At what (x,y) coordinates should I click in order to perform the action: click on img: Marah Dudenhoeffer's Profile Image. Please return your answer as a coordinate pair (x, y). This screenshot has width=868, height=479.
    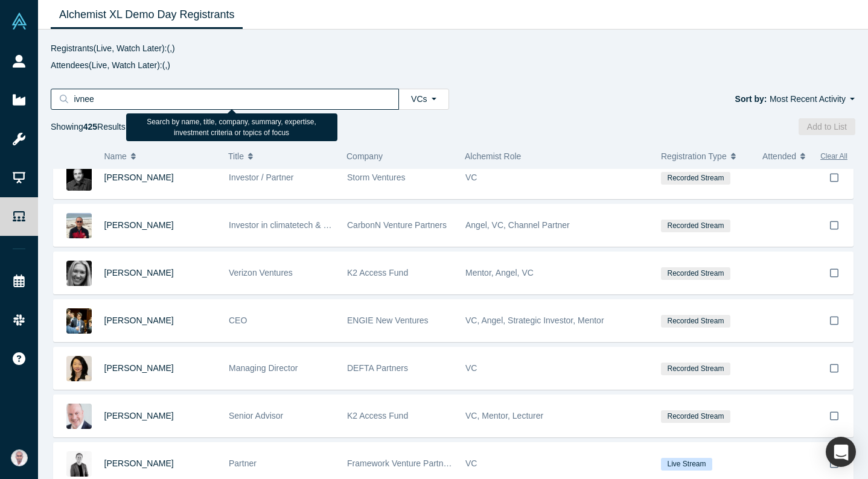
    Looking at the image, I should click on (79, 273).